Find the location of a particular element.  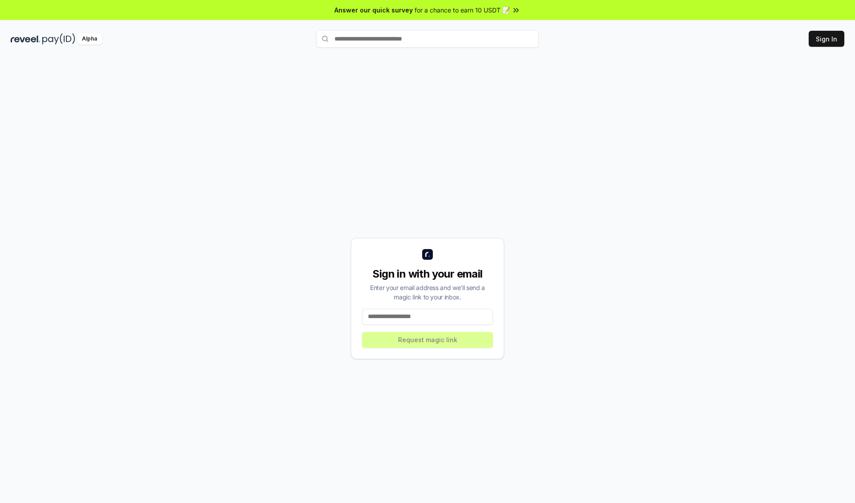

div: Sign in with your email is located at coordinates (428, 274).